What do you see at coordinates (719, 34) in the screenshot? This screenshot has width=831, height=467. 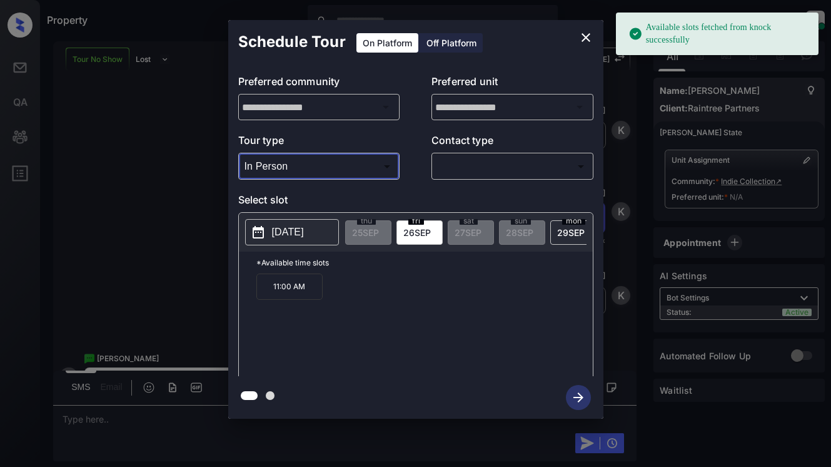 I see `div: Available slots fetched from knock successfully` at bounding box center [719, 34].